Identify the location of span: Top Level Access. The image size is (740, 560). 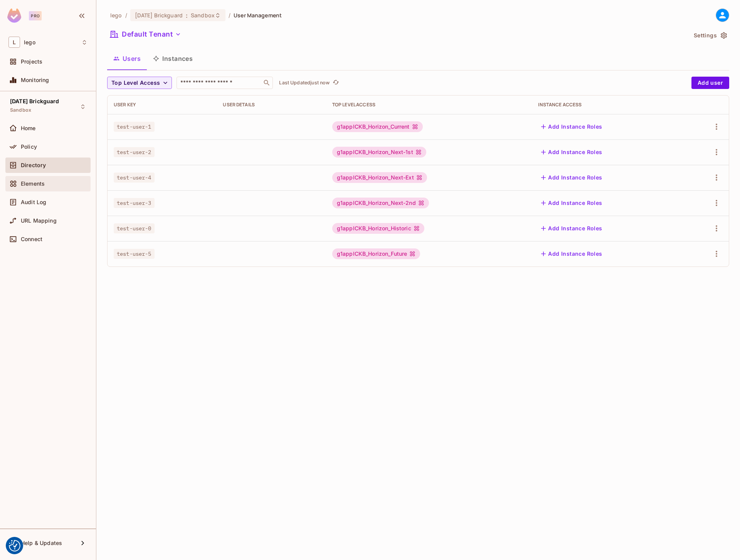
(136, 83).